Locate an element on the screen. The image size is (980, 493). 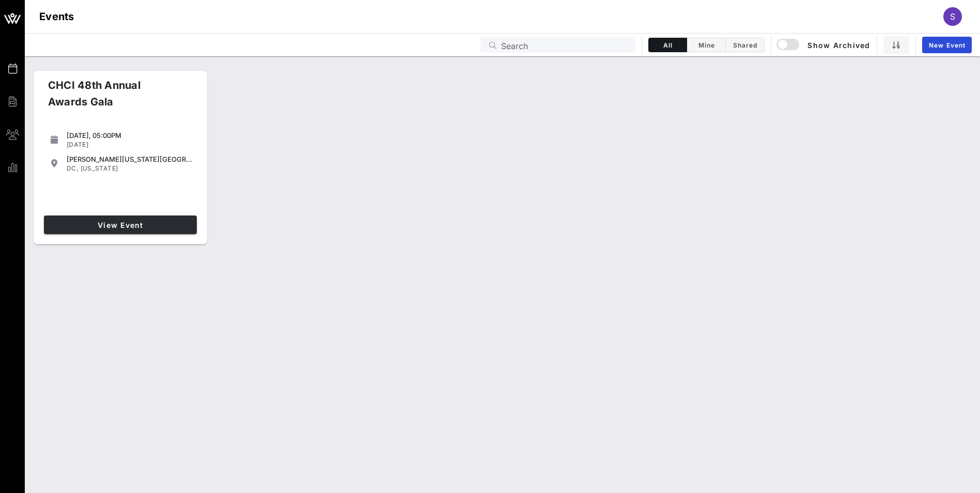
div: CHCI 48th Annual Awards Gala is located at coordinates (112, 98).